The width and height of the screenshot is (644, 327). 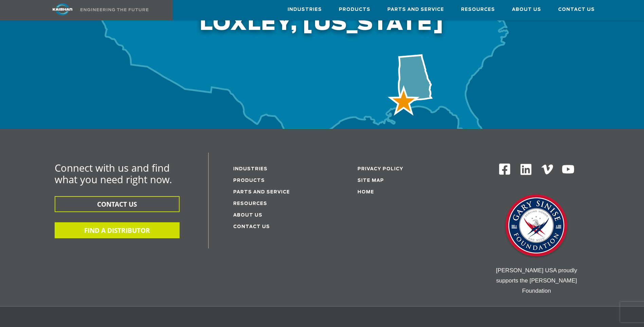 What do you see at coordinates (547, 169) in the screenshot?
I see `img: Vimeo` at bounding box center [547, 169].